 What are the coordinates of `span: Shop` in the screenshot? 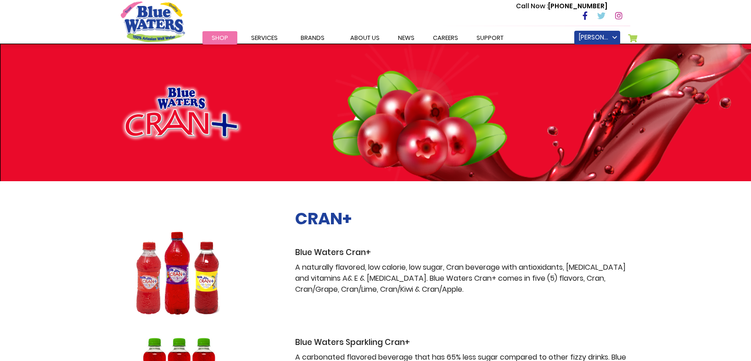 It's located at (220, 38).